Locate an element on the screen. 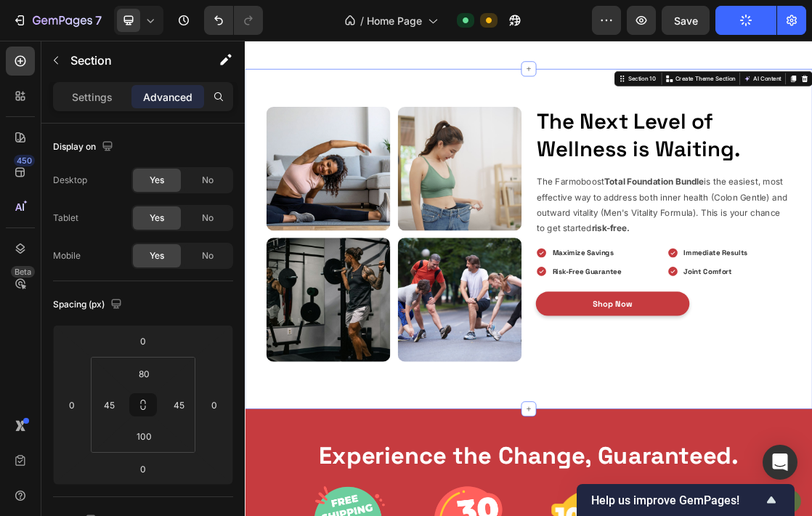  span: Home Page is located at coordinates (394, 20).